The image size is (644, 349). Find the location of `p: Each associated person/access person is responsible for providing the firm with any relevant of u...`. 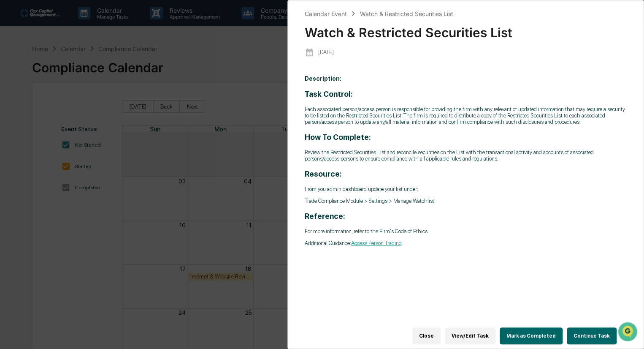

p: Each associated person/access person is responsible for providing the firm with any relevant of u... is located at coordinates (466, 115).